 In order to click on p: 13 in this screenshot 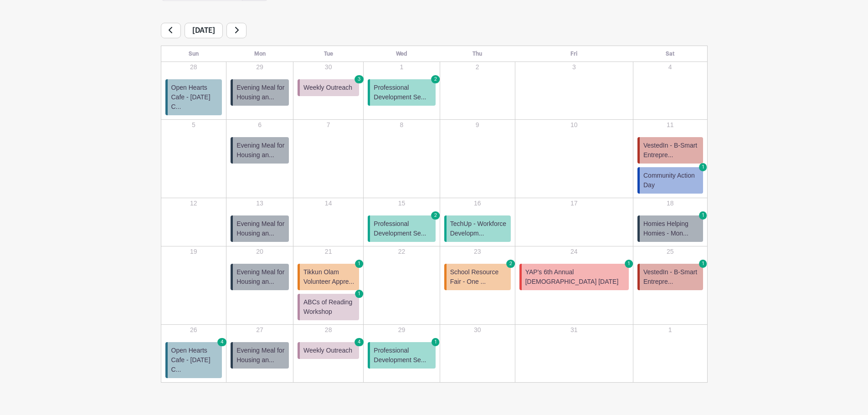, I will do `click(260, 203)`.